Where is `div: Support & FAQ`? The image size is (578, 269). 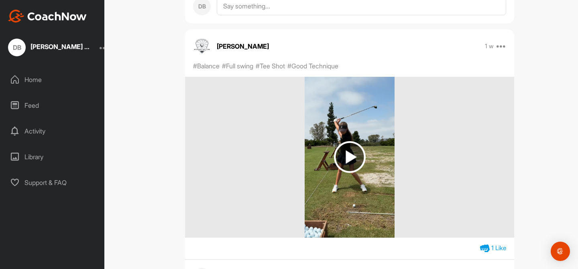 div: Support & FAQ is located at coordinates (53, 182).